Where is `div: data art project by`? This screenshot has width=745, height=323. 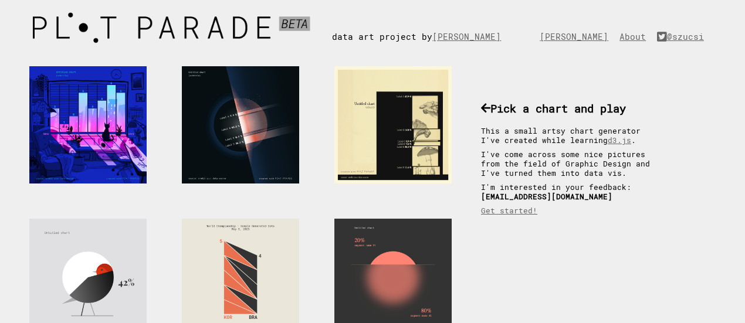 div: data art project by is located at coordinates (425, 25).